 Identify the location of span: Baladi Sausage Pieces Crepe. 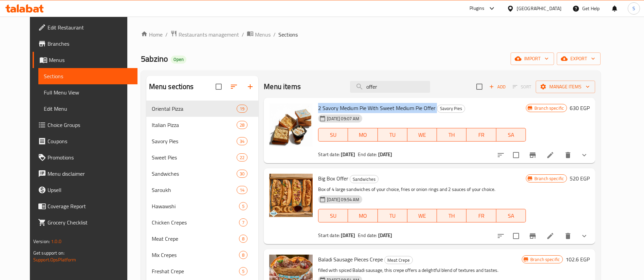
(350, 260).